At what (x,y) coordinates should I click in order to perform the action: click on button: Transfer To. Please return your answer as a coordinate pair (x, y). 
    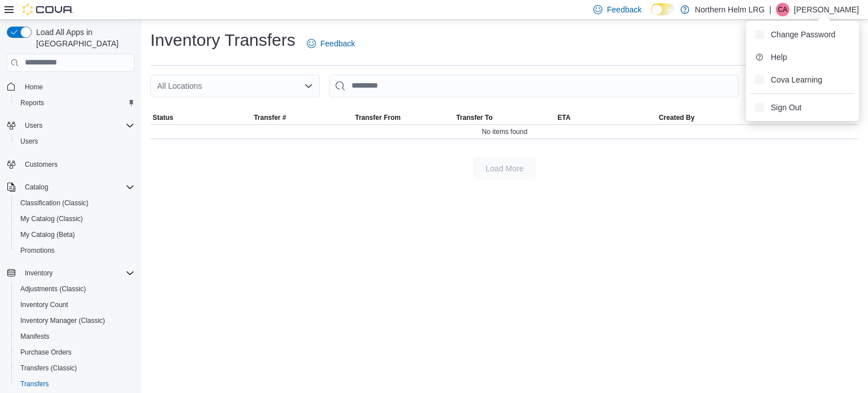
    Looking at the image, I should click on (504, 118).